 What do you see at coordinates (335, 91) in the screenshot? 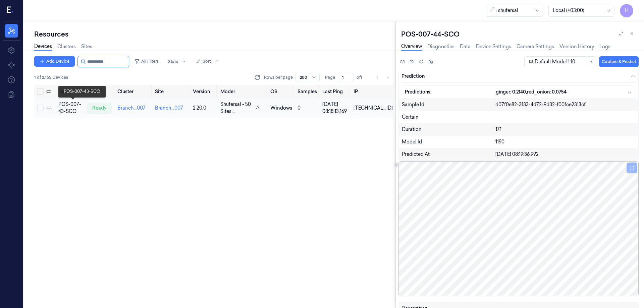
I see `th: Last Ping` at bounding box center [335, 91].